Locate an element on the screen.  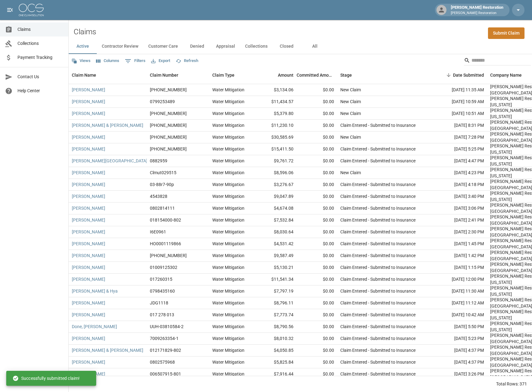
div: 017260315 is located at coordinates (161, 279).